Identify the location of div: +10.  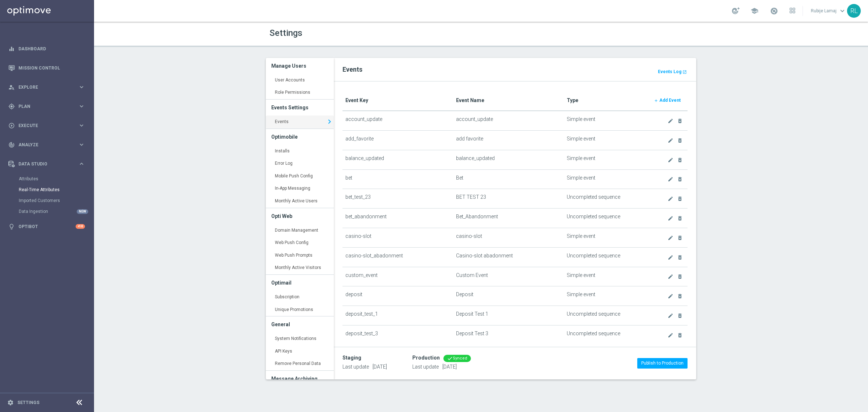
(80, 226).